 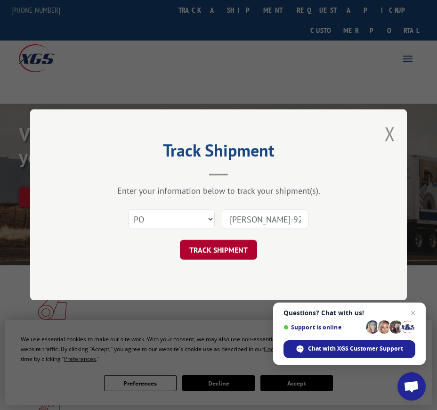 I want to click on div: Open chat, so click(x=412, y=386).